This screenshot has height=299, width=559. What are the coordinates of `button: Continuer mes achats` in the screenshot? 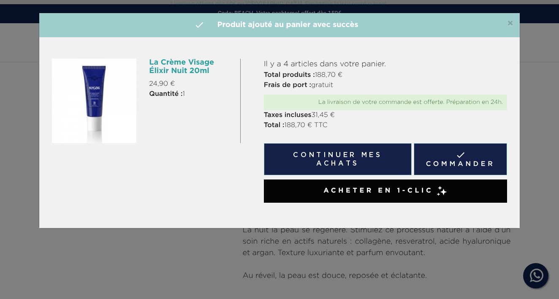 It's located at (338, 159).